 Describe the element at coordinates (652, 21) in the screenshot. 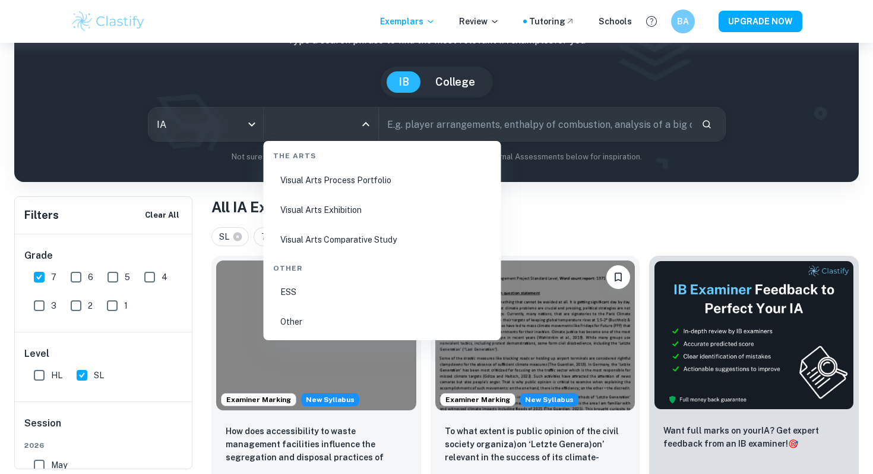

I see `button: Help and Feedback` at that location.